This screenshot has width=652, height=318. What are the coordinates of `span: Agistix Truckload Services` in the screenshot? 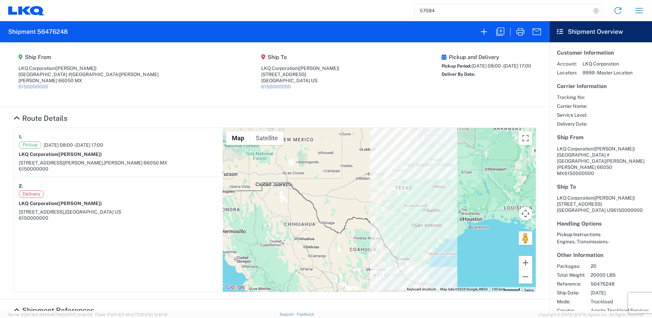 It's located at (620, 310).